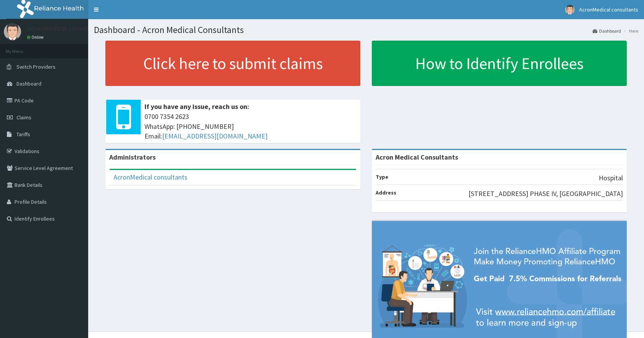 The image size is (644, 338). Describe the element at coordinates (29, 83) in the screenshot. I see `span: Dashboard` at that location.